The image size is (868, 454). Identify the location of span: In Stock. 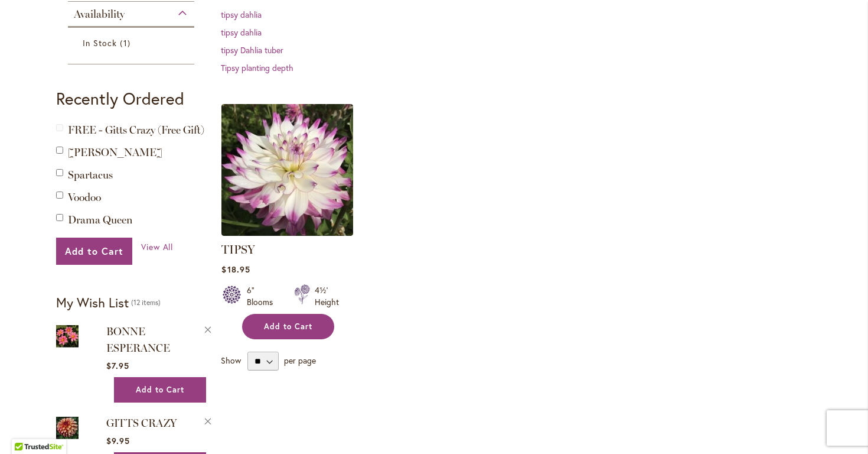
(100, 43).